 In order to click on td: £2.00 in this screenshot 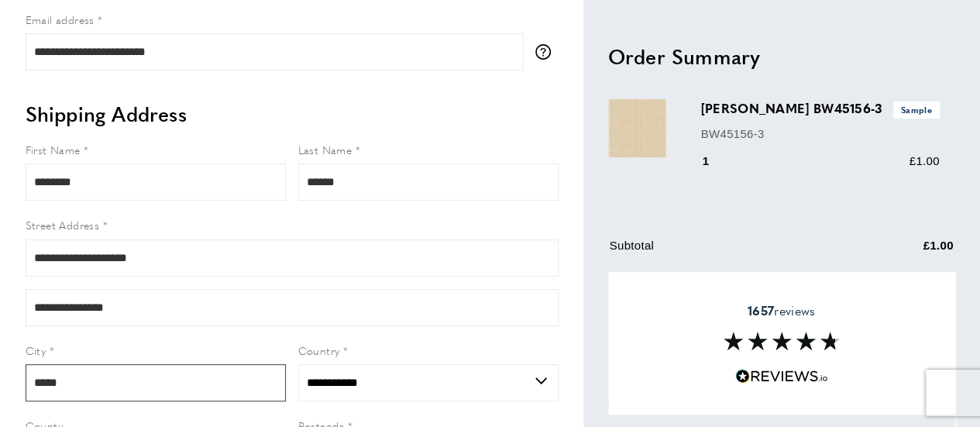, I will do `click(900, 284)`.